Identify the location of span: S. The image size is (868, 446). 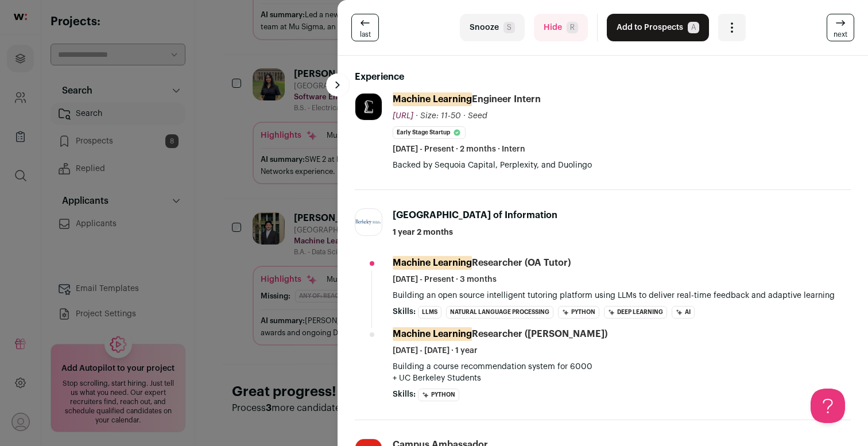
(509, 28).